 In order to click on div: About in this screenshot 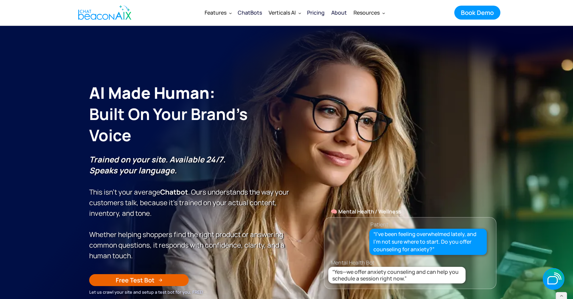, I will do `click(339, 13)`.